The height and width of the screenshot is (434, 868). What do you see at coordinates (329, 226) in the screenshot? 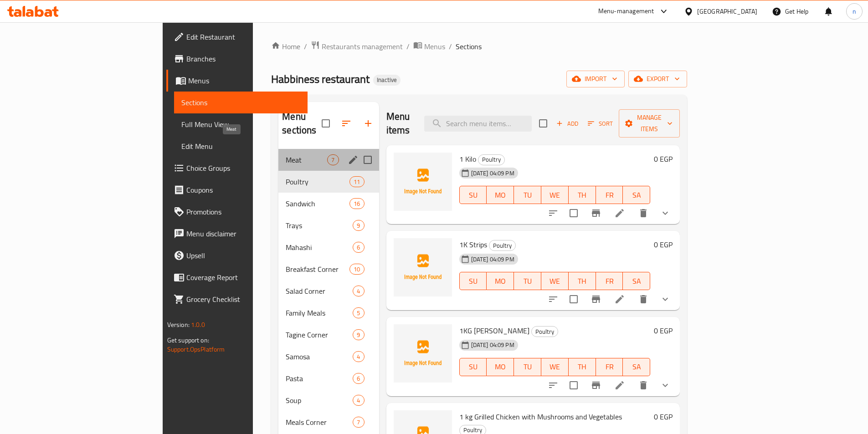
I see `div: Trays9` at bounding box center [329, 226].